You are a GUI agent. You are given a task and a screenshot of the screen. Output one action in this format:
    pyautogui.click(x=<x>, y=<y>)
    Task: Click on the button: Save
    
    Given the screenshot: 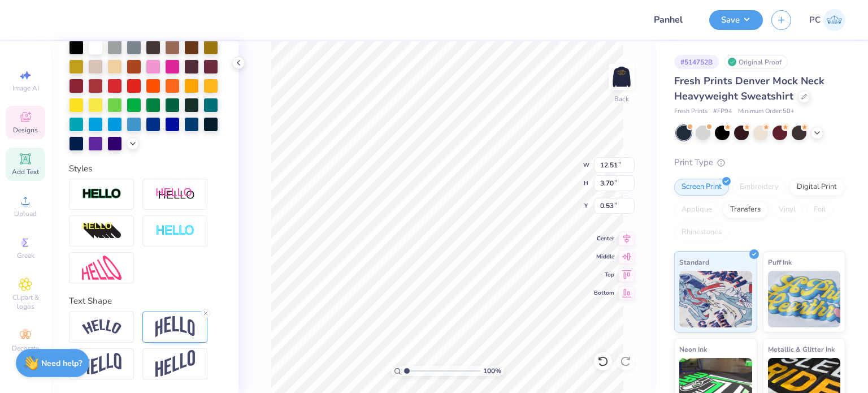 What is the action you would take?
    pyautogui.click(x=736, y=20)
    